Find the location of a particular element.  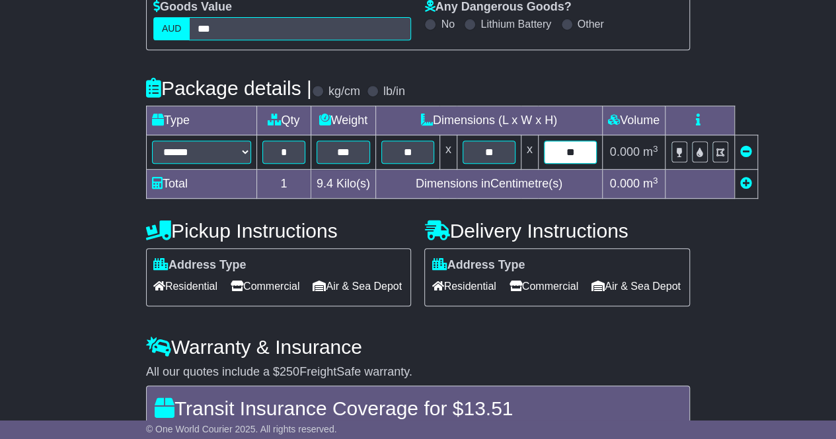

td: Total is located at coordinates (201, 184).